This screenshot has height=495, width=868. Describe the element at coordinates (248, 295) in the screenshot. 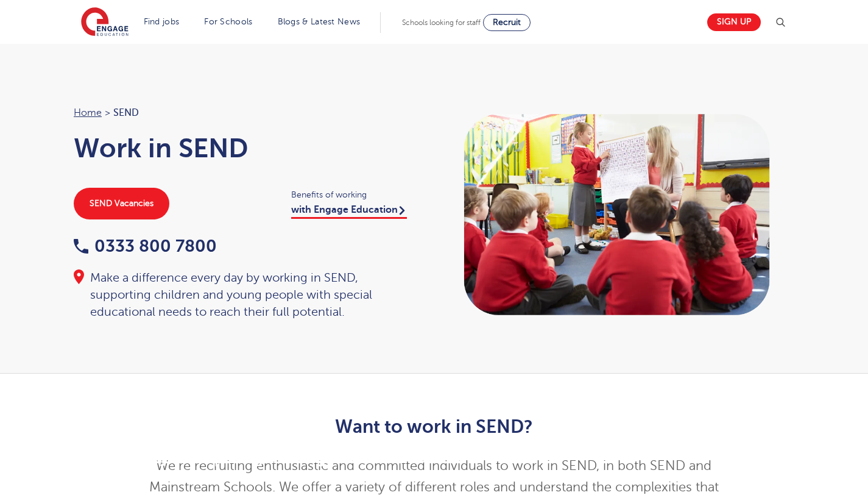

I see `div: Make a difference every day by working in SEND, supporting children and young people with special...` at that location.